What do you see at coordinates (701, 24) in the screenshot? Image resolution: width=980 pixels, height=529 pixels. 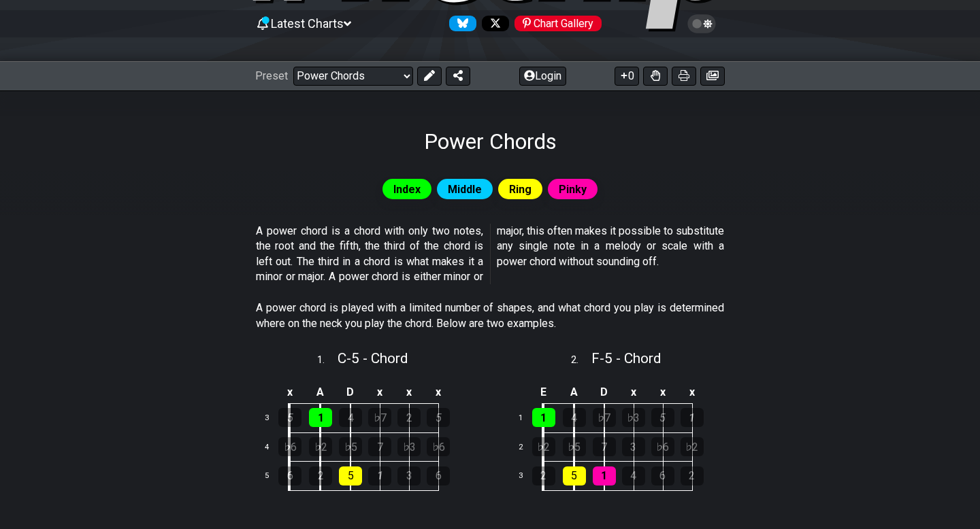 I see `span: Toggle light / dark theme` at bounding box center [701, 24].